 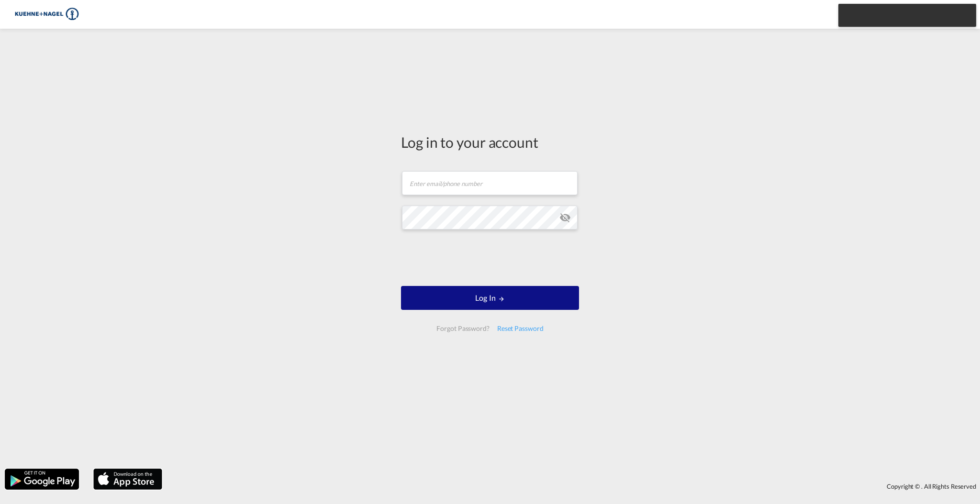 I want to click on button: LOGIN, so click(x=490, y=298).